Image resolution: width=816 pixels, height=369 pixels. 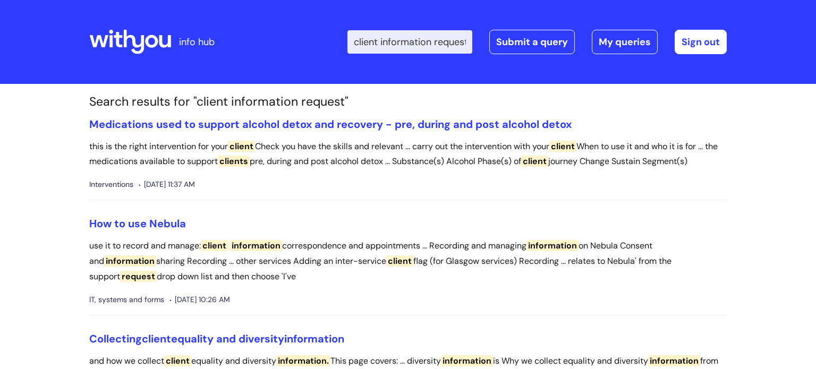 What do you see at coordinates (409, 42) in the screenshot?
I see `input: Search` at bounding box center [409, 42].